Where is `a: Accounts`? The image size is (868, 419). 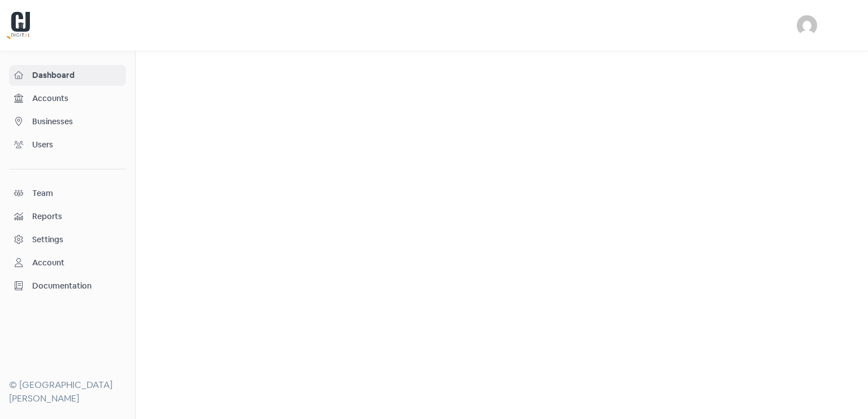 a: Accounts is located at coordinates (67, 98).